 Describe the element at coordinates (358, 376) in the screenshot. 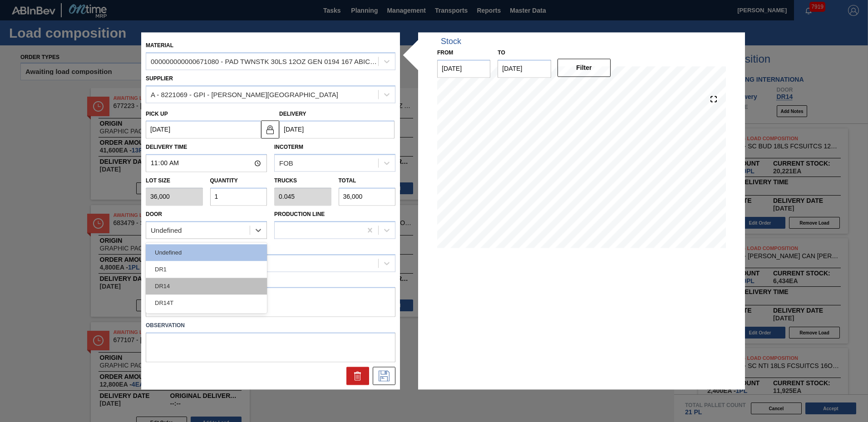

I see `div: Delete Suggestion` at that location.